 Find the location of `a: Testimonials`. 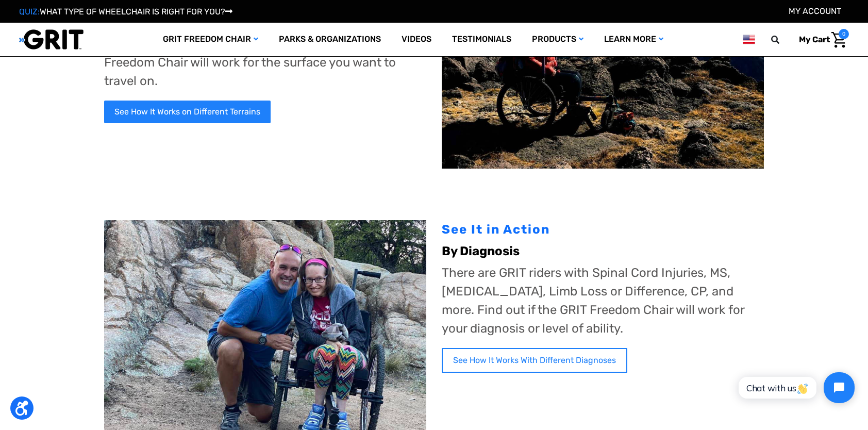

a: Testimonials is located at coordinates (481, 39).